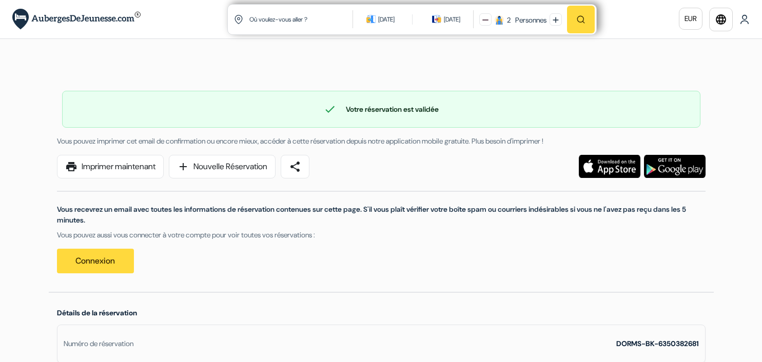 The height and width of the screenshot is (362, 762). Describe the element at coordinates (721, 20) in the screenshot. I see `i: language` at that location.